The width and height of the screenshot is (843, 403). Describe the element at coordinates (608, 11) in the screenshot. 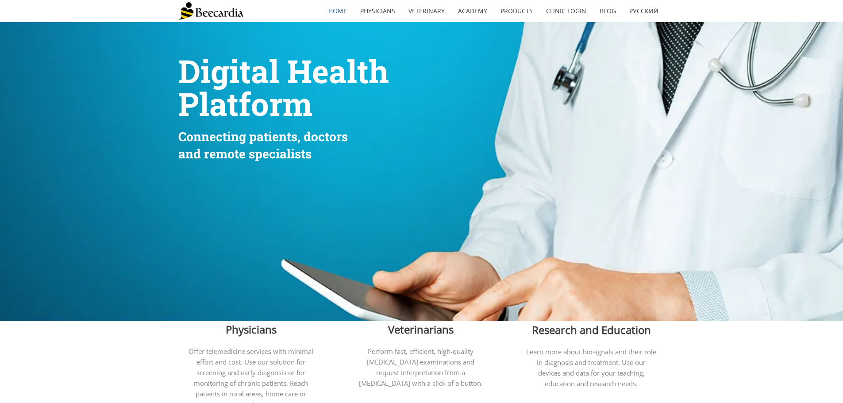

I see `a: Blog` at that location.